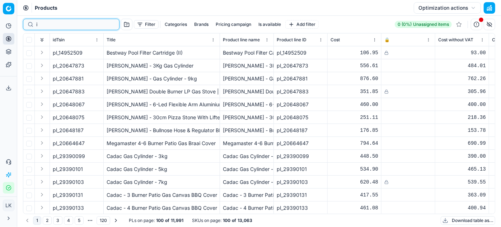 The height and width of the screenshot is (227, 501). I want to click on button: Go to next page, so click(116, 221).